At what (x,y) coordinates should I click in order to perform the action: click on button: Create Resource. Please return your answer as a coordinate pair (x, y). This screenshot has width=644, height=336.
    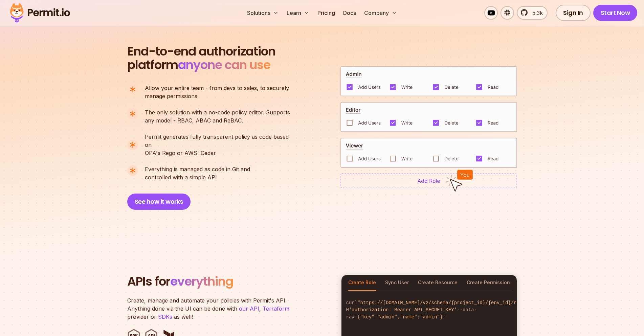
    Looking at the image, I should click on (437, 282).